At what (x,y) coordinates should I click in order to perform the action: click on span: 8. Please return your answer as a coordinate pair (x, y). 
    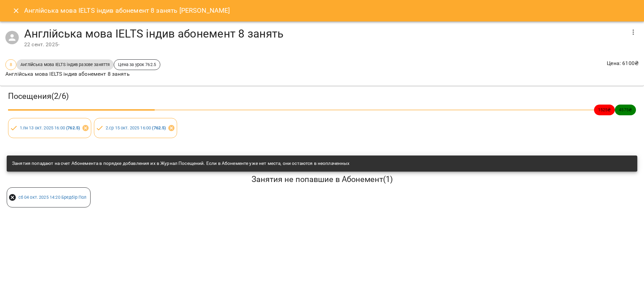
    Looking at the image, I should click on (11, 64).